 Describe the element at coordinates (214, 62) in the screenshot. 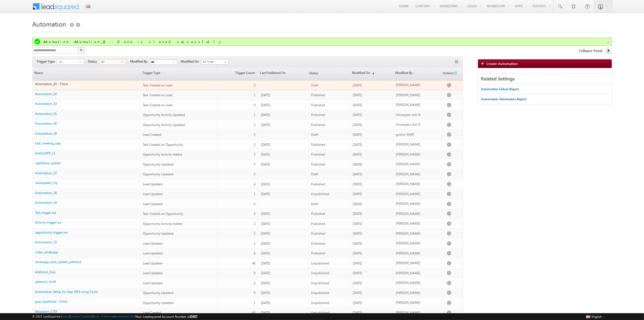

I see `span: All Time` at that location.